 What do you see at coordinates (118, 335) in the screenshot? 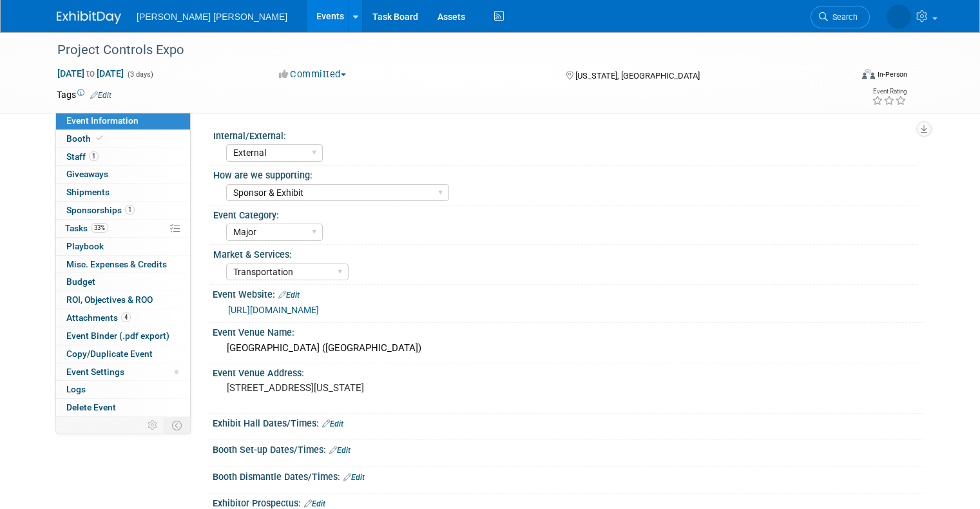
I see `span: Event Binder (.pdf export)` at bounding box center [118, 335].